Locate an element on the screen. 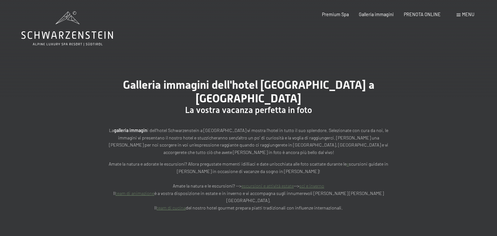 The width and height of the screenshot is (497, 236). a: sci e inverno is located at coordinates (311, 186).